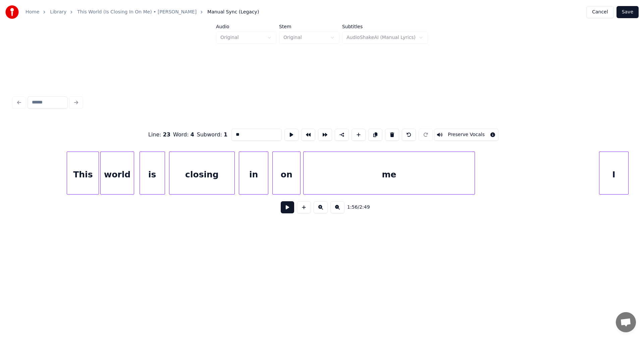  What do you see at coordinates (183, 135) in the screenshot?
I see `div: Word :` at bounding box center [183, 135].